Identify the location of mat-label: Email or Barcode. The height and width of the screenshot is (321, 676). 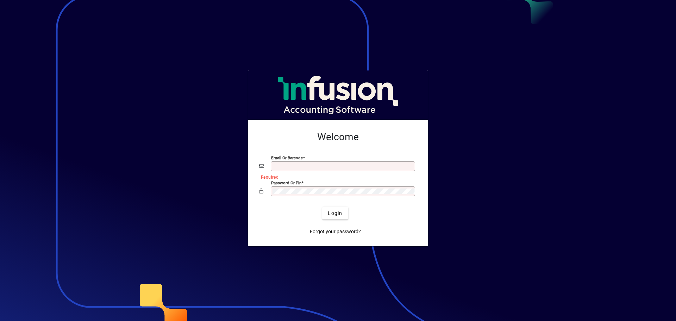
(287, 158).